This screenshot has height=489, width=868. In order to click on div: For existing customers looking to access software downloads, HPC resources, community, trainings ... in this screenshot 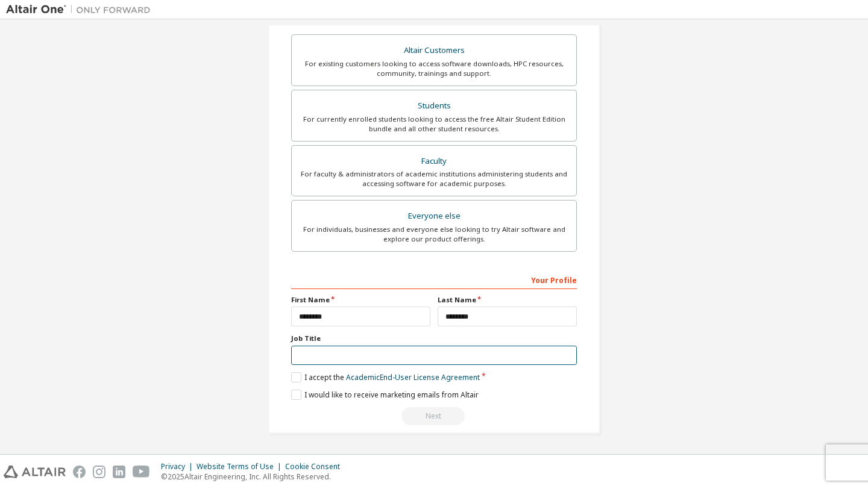, I will do `click(434, 69)`.